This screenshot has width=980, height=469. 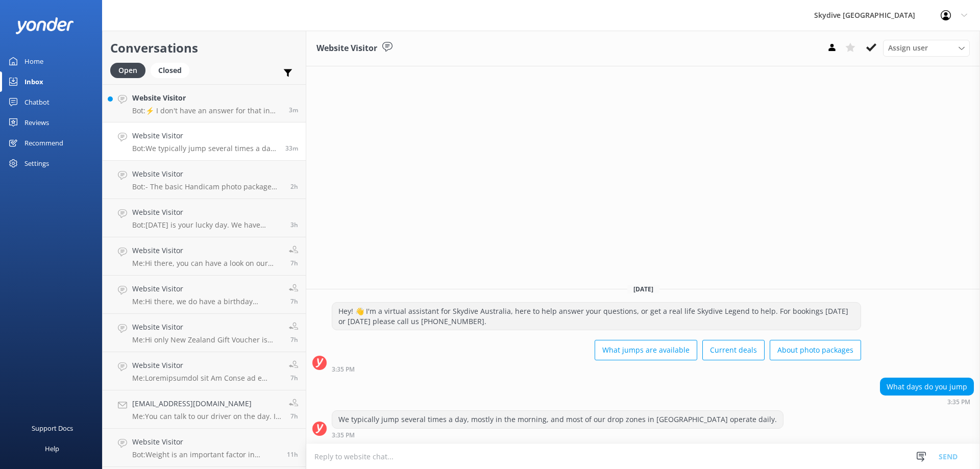 What do you see at coordinates (734, 351) in the screenshot?
I see `button: Current deals` at bounding box center [734, 351].